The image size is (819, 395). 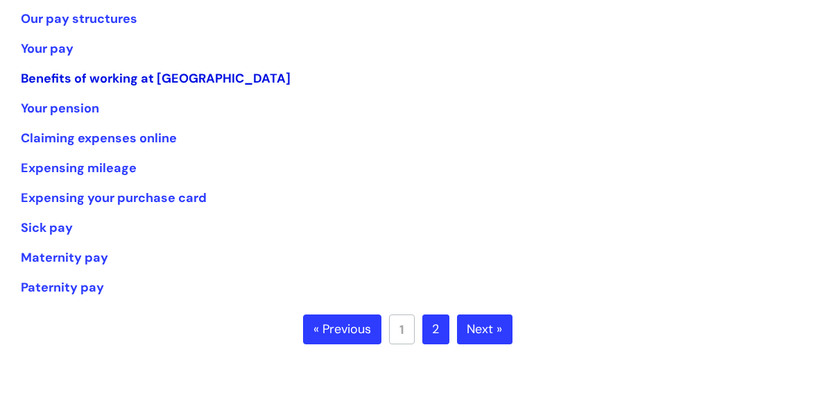 What do you see at coordinates (79, 19) in the screenshot?
I see `a: Our pay structures` at bounding box center [79, 19].